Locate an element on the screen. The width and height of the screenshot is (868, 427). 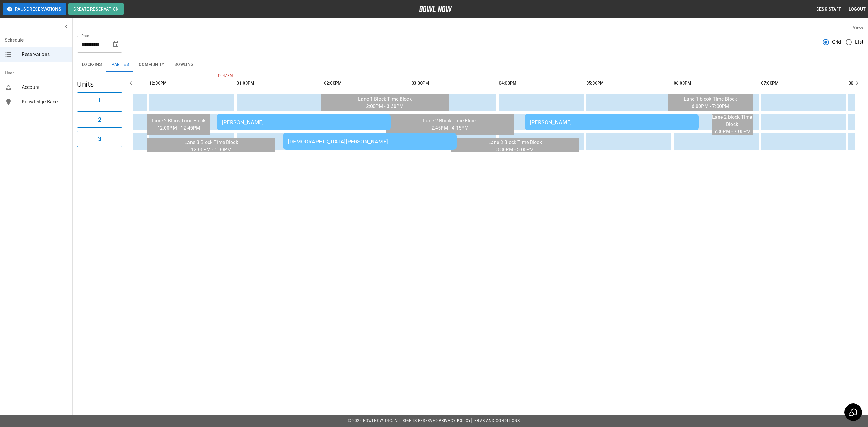
span: Knowledge Base is located at coordinates (45, 102).